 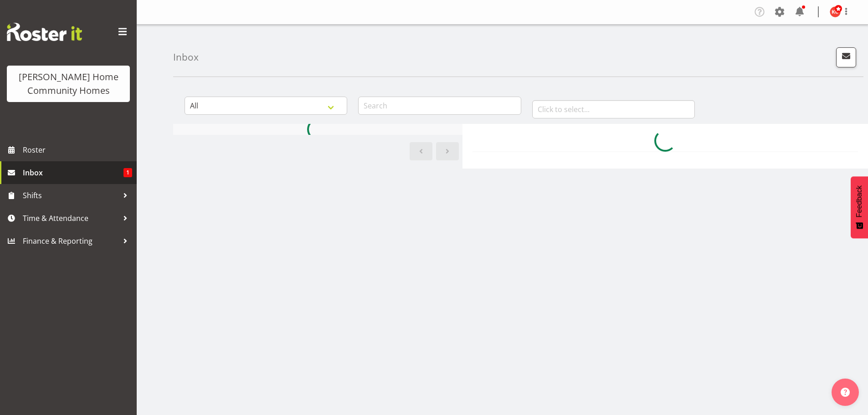 What do you see at coordinates (71, 241) in the screenshot?
I see `span: Finance & Reporting` at bounding box center [71, 241].